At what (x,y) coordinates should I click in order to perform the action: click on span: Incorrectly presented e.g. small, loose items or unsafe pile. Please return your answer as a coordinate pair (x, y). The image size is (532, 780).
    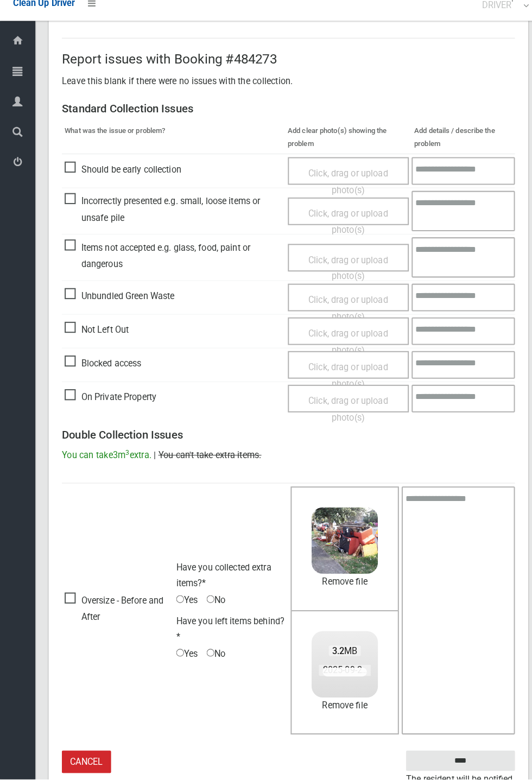
    Looking at the image, I should click on (170, 220).